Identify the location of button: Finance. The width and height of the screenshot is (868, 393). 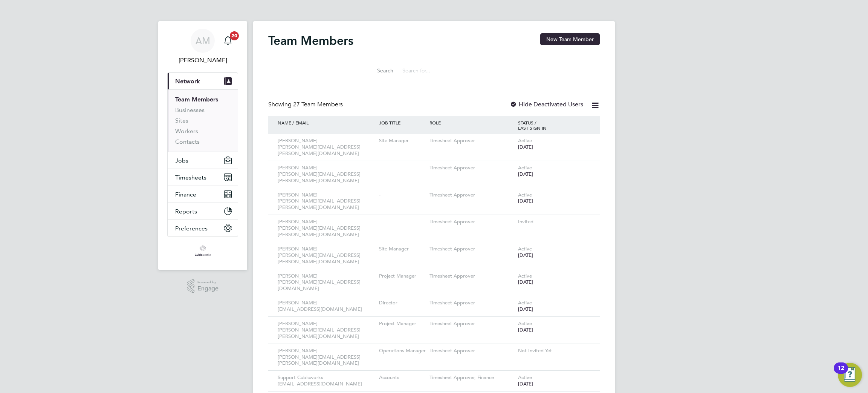
(203, 194).